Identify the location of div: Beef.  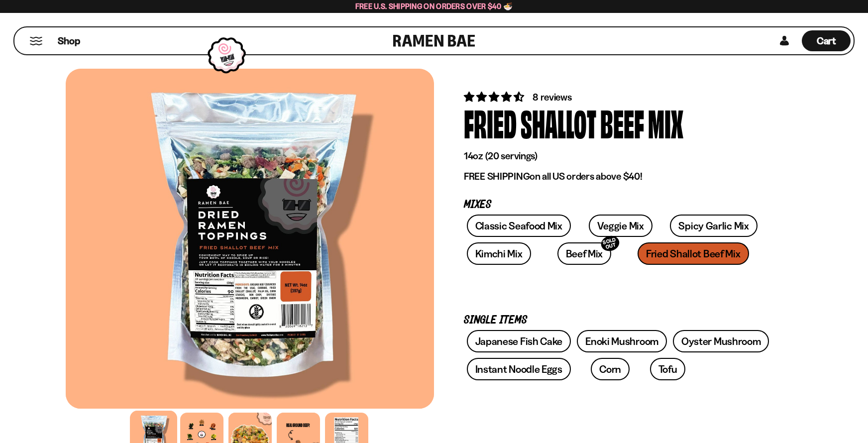
(622, 123).